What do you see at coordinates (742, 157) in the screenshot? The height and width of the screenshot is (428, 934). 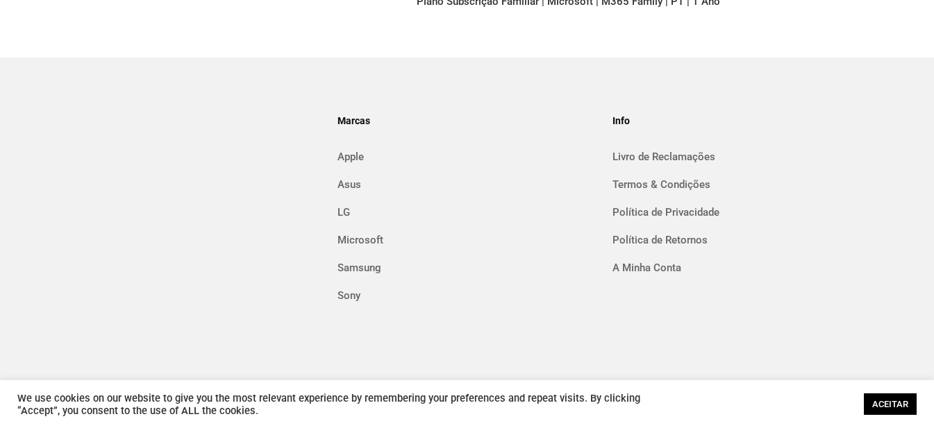 I see `a: Livro de Reclamações` at bounding box center [742, 157].